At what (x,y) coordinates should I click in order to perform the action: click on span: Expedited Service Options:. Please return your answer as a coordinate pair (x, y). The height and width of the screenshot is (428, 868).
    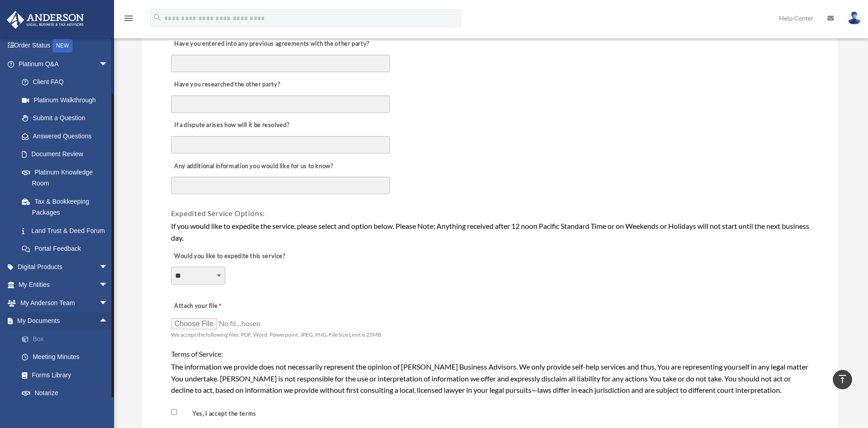
    Looking at the image, I should click on (218, 213).